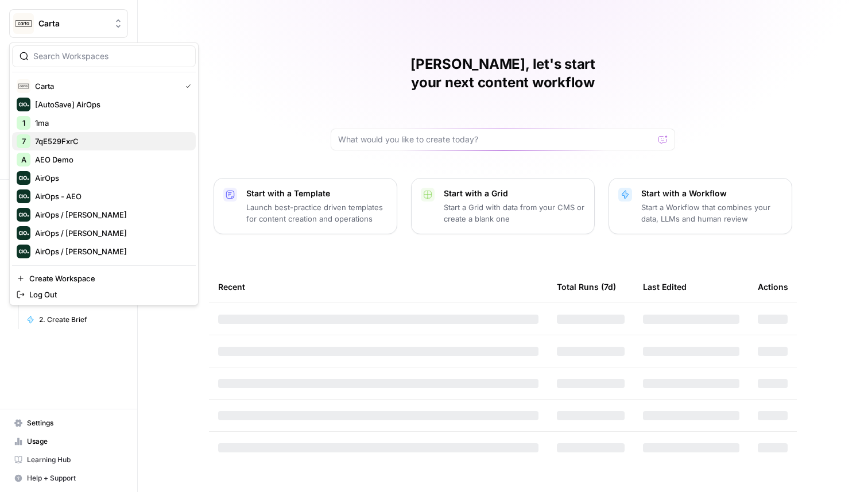  I want to click on img: AirOps / Daniel Prazeres Logo, so click(23, 233).